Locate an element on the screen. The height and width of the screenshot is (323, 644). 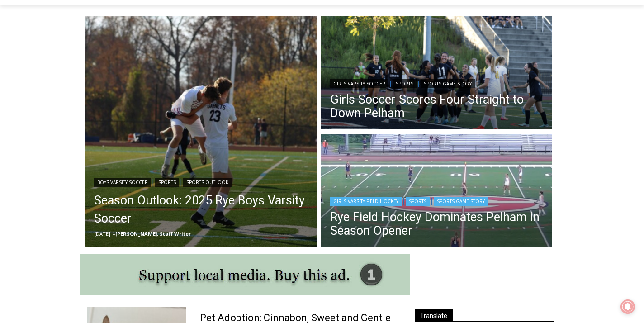
a: Girls Soccer Scores Four Straight to Down Pelham is located at coordinates (437, 106).